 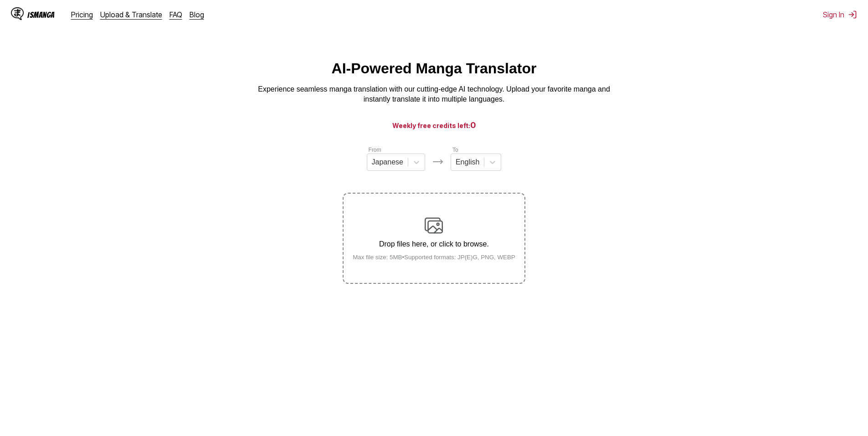 What do you see at coordinates (473, 125) in the screenshot?
I see `span: 0` at bounding box center [473, 125].